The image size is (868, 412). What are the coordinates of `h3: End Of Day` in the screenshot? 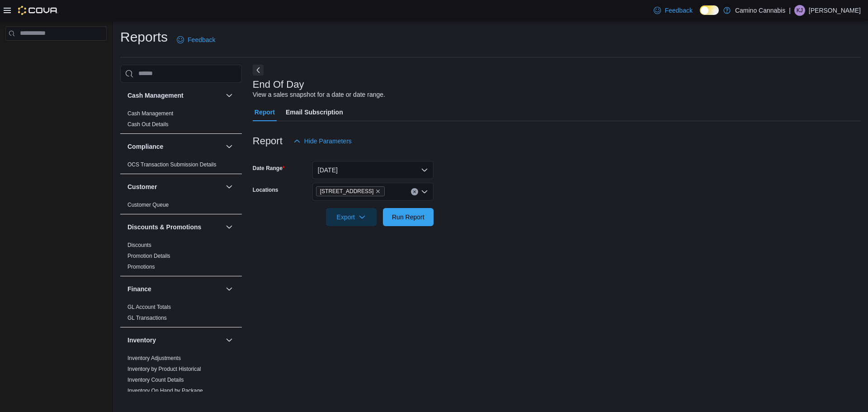 It's located at (278, 85).